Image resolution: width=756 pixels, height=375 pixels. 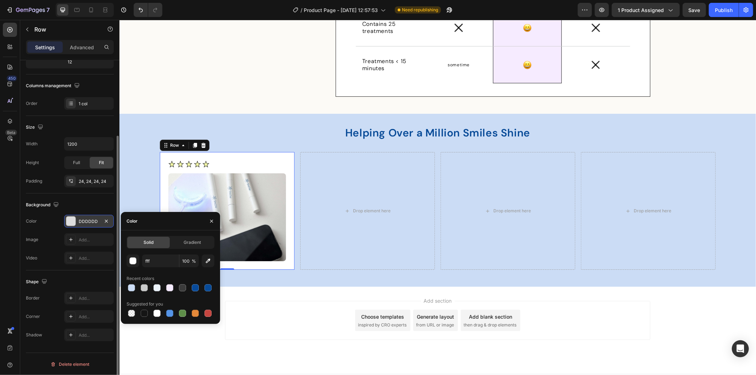 What do you see at coordinates (32, 144) in the screenshot?
I see `div: Width` at bounding box center [32, 144].